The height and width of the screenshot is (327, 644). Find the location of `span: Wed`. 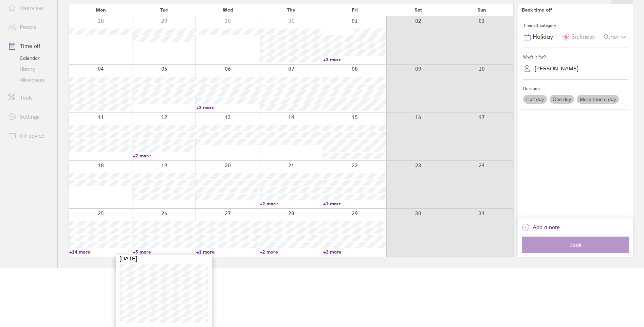

span: Wed is located at coordinates (228, 10).